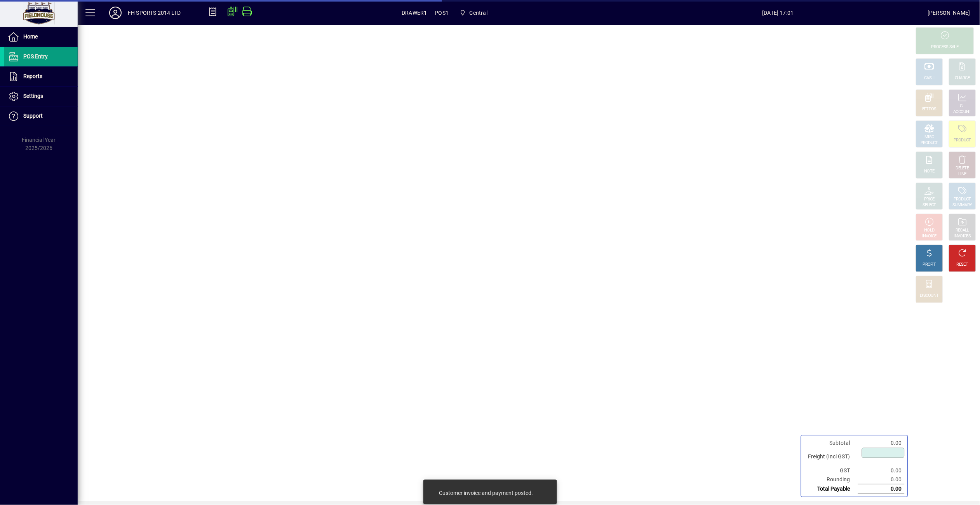 The image size is (980, 505). What do you see at coordinates (930, 171) in the screenshot?
I see `div: NOTE` at bounding box center [930, 171].